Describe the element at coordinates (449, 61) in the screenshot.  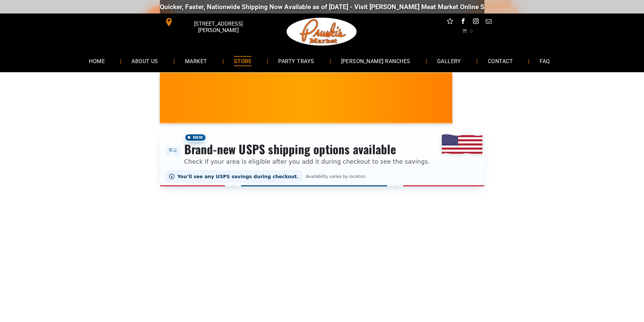
I see `a: GALLERY` at that location.